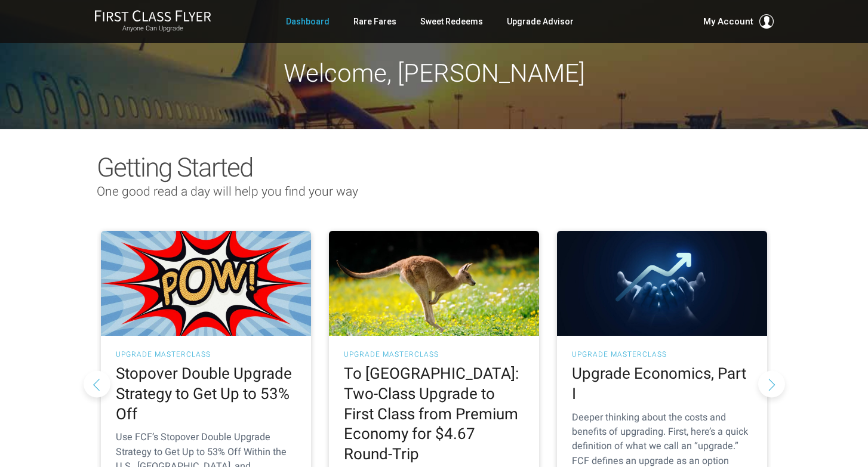  I want to click on h2: Stopover Double Upgrade Strategy to Get Up to 53% Off, so click(206, 394).